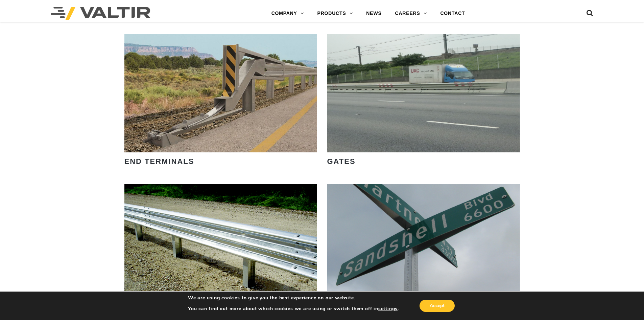 Image resolution: width=644 pixels, height=320 pixels. I want to click on a: COMPANY, so click(288, 14).